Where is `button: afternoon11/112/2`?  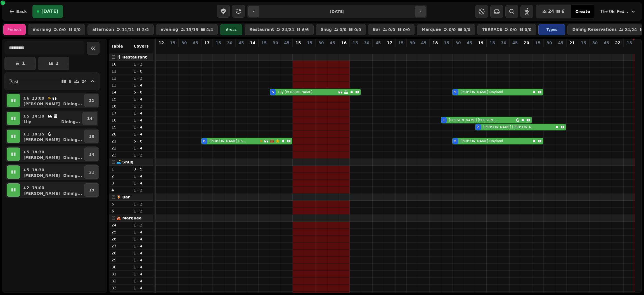 button: afternoon11/112/2 is located at coordinates (121, 30).